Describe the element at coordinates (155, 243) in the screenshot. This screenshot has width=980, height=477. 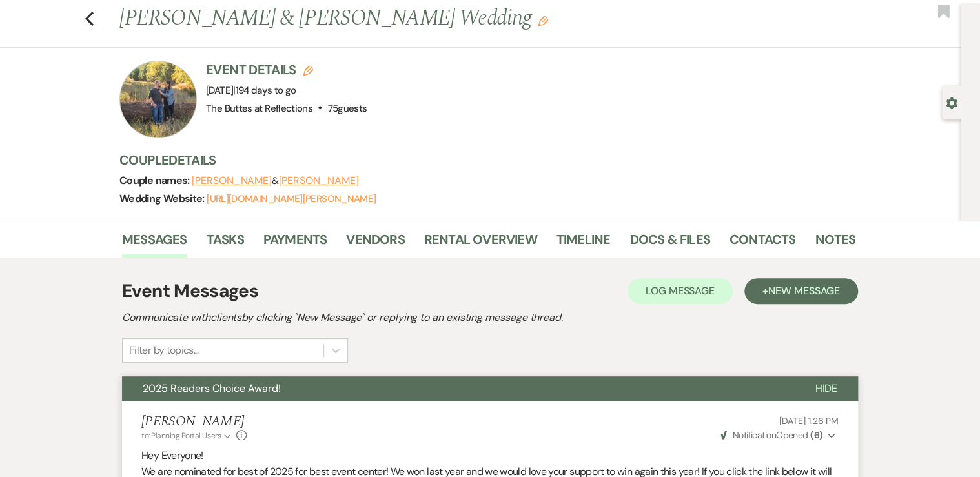
I see `a: Messages` at that location.